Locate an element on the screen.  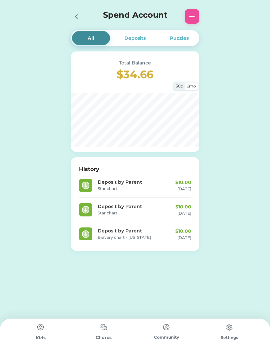
div: All is located at coordinates (91, 38).